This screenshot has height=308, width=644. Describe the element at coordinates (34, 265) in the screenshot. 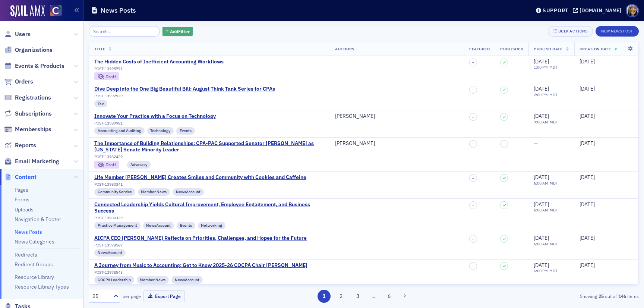

I see `a: Redirect Groups` at that location.